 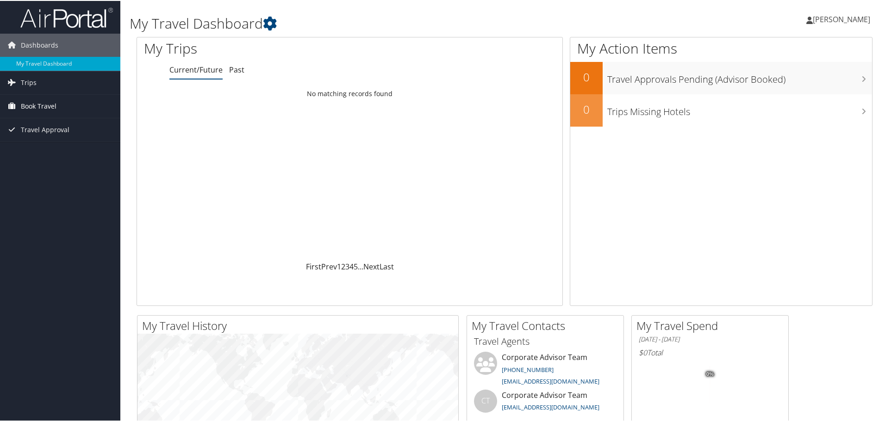 I want to click on a: First, so click(x=313, y=266).